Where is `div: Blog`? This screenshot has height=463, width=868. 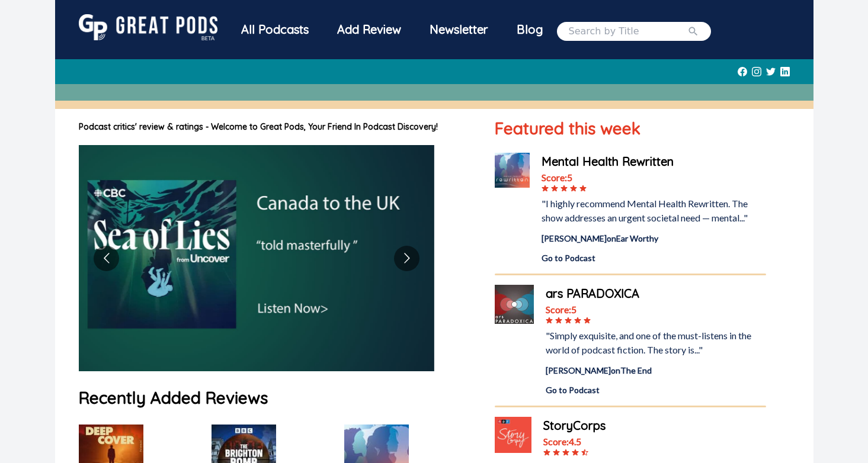 div: Blog is located at coordinates (529, 30).